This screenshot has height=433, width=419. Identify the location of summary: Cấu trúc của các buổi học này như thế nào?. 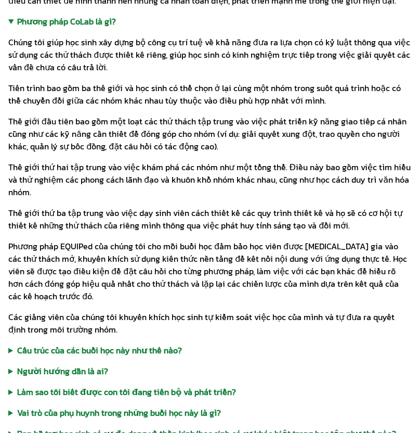
(210, 350).